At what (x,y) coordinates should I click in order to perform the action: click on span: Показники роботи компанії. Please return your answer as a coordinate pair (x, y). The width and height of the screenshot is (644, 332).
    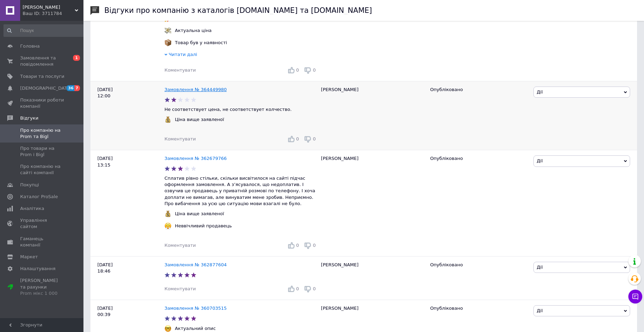
    Looking at the image, I should click on (42, 103).